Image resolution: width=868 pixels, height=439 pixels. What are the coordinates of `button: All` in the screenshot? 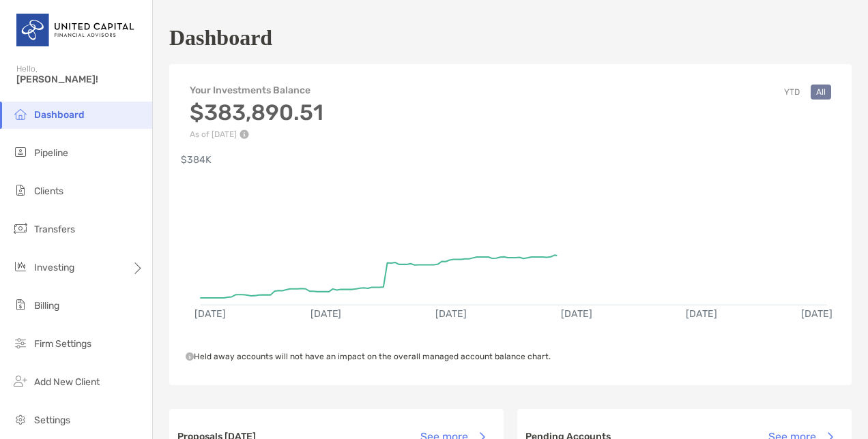 It's located at (821, 92).